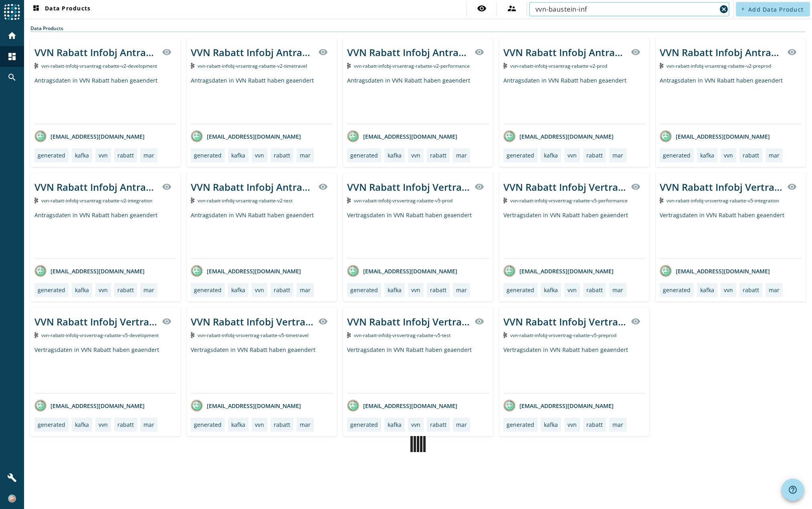 This screenshot has width=812, height=509. Describe the element at coordinates (253, 335) in the screenshot. I see `span: Kafka Topic: vvn-rabatt-infobj-vrsvertrag-rabatte-v5-timetravel` at that location.